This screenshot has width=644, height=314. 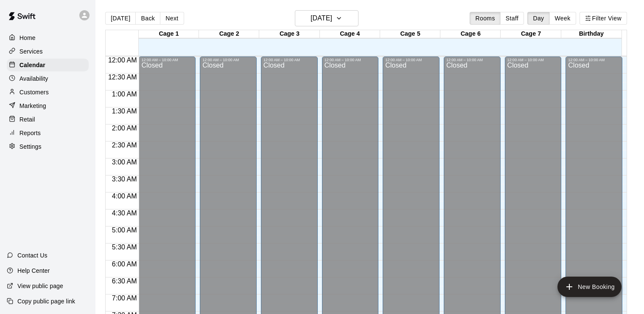 What do you see at coordinates (513, 18) in the screenshot?
I see `button: Staff` at bounding box center [513, 18].